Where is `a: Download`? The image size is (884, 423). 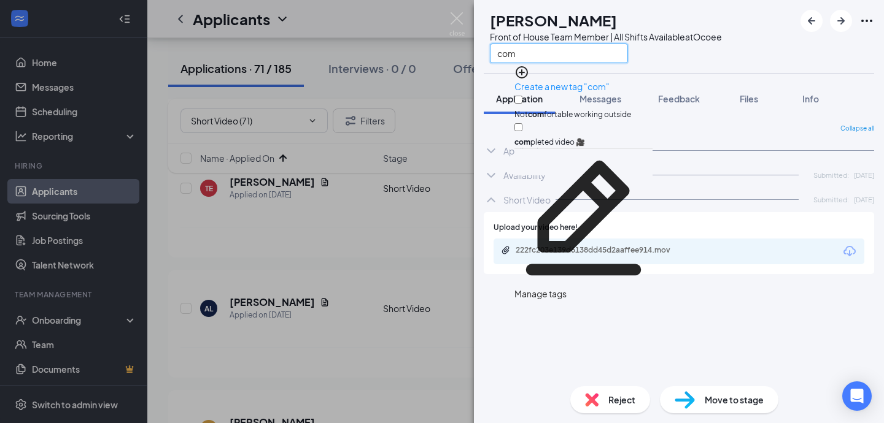 a: Download is located at coordinates (849, 252).